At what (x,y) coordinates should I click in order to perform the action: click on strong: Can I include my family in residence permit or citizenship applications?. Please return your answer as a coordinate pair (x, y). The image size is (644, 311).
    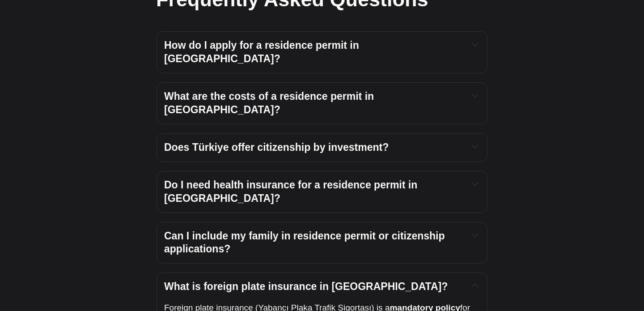
    Looking at the image, I should click on (306, 242).